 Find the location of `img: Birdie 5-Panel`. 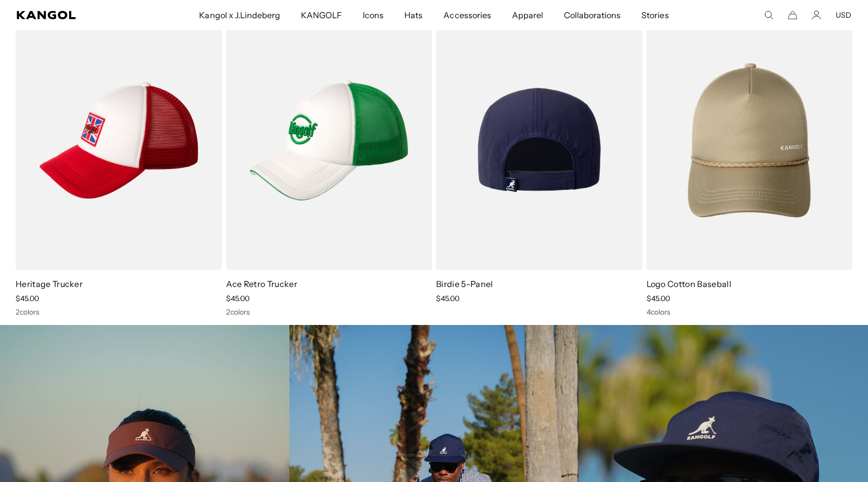

img: Birdie 5-Panel is located at coordinates (539, 140).